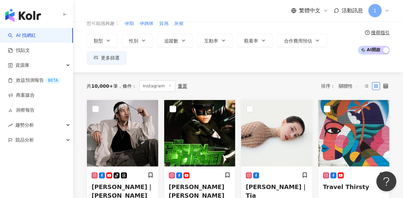 The height and width of the screenshot is (198, 403). What do you see at coordinates (309, 11) in the screenshot?
I see `span: 繁體中文` at bounding box center [309, 11].